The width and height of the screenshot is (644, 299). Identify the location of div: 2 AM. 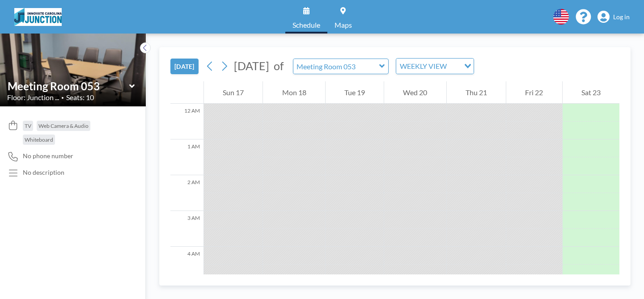
(187, 193).